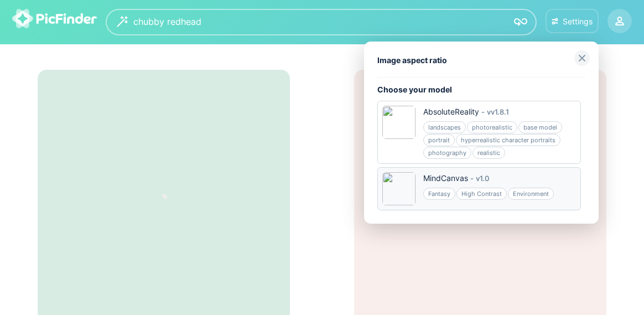 This screenshot has width=644, height=315. I want to click on div: Fantasy, so click(440, 194).